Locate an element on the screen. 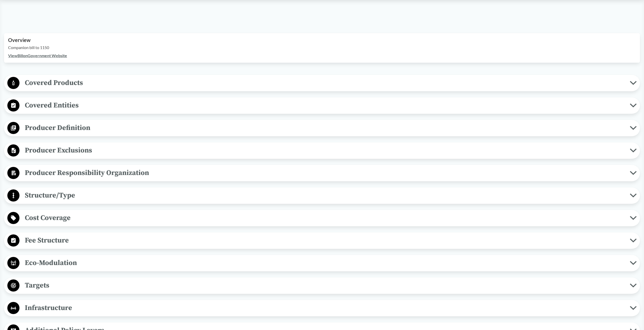 This screenshot has height=330, width=644. a: ViewBillonGovernment Website is located at coordinates (37, 55).